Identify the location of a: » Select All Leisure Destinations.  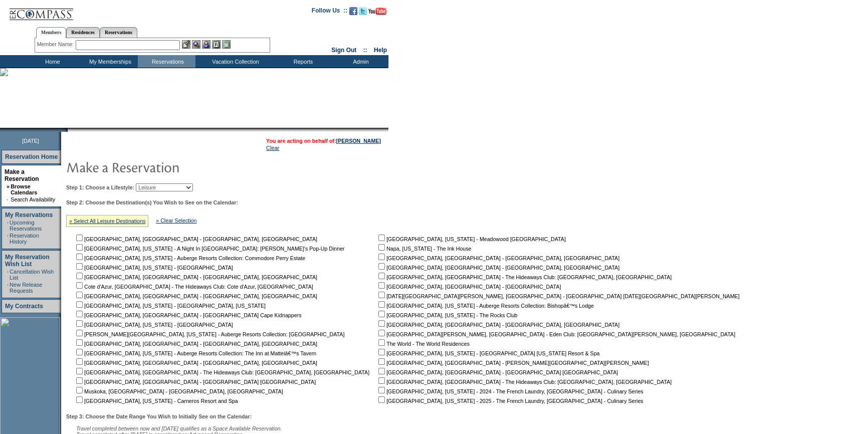
(107, 221).